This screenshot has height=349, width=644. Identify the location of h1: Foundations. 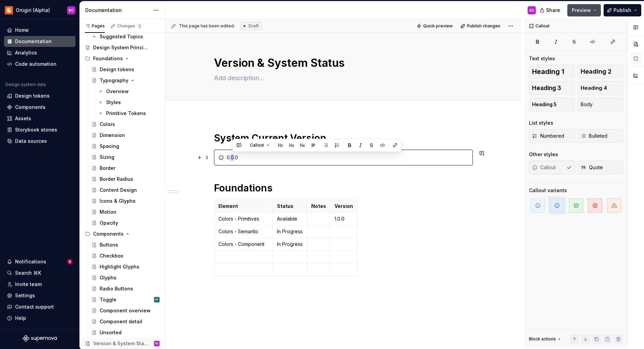
(343, 188).